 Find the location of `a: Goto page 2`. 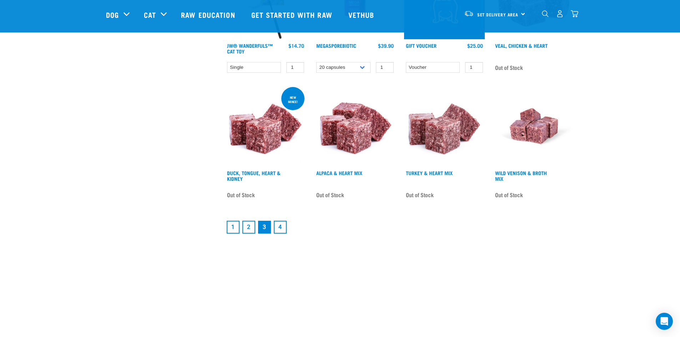

a: Goto page 2 is located at coordinates (249, 227).